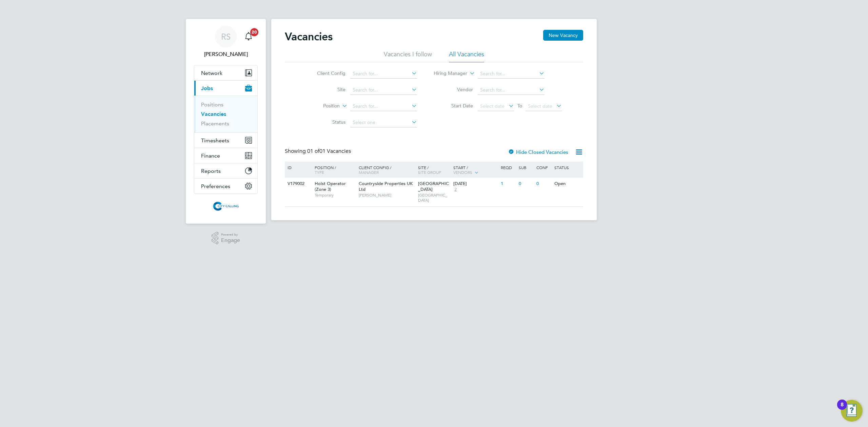  What do you see at coordinates (226, 121) in the screenshot?
I see `nav: Main navigation` at bounding box center [226, 121].